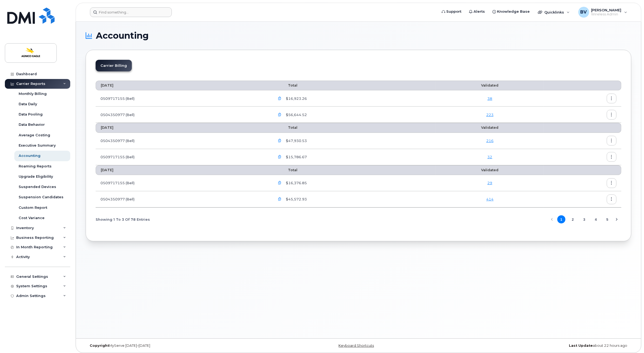  Describe the element at coordinates (581, 345) in the screenshot. I see `strong: Last Update` at that location.